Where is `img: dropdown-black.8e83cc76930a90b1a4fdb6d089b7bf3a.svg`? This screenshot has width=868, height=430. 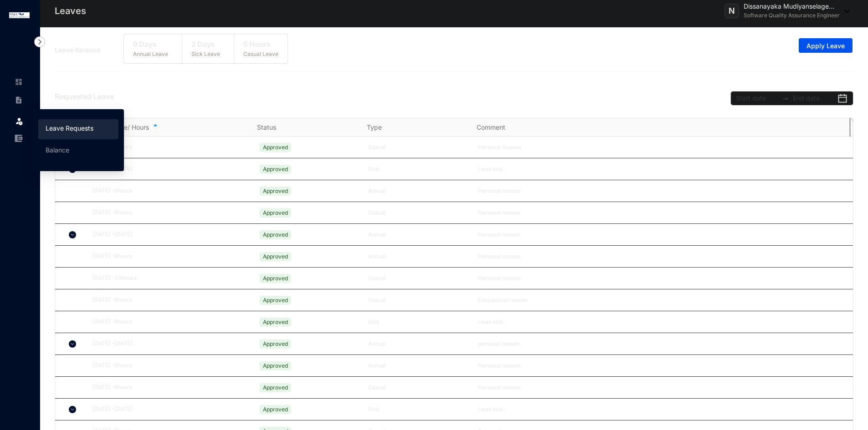 img: dropdown-black.8e83cc76930a90b1a4fdb6d089b7bf3a.svg is located at coordinates (844, 11).